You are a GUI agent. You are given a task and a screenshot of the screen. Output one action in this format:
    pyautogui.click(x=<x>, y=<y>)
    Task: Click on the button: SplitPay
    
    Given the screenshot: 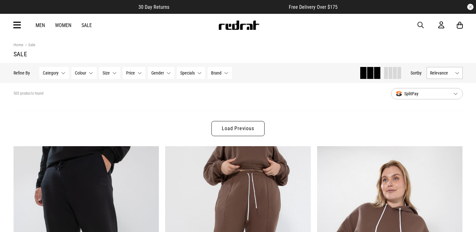 What is the action you would take?
    pyautogui.click(x=427, y=94)
    